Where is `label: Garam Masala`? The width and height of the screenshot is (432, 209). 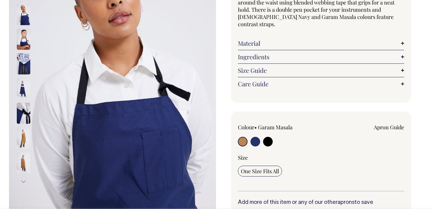 label: Garam Masala is located at coordinates (275, 127).